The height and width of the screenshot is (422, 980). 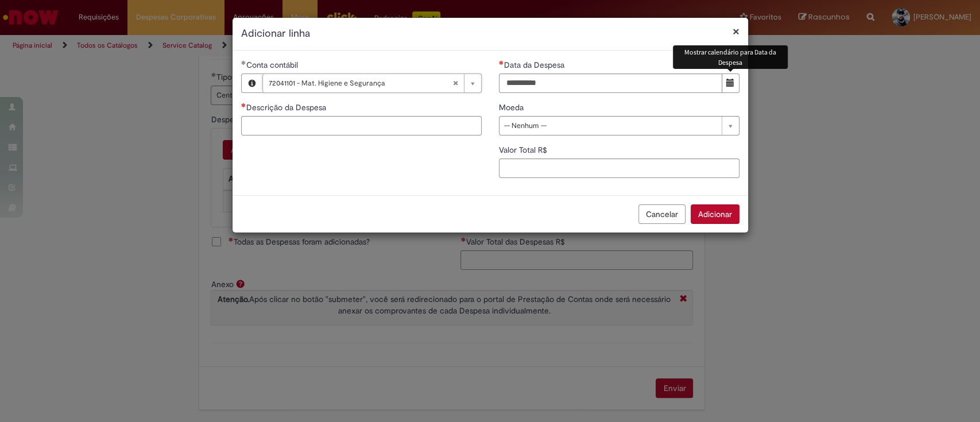 What do you see at coordinates (512, 108) in the screenshot?
I see `span: Moeda` at bounding box center [512, 108].